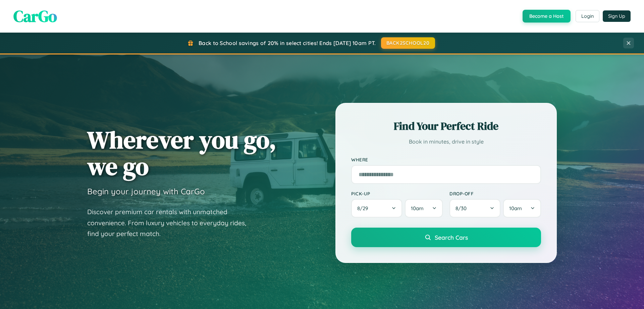  Describe the element at coordinates (617, 16) in the screenshot. I see `button: Sign Up` at that location.